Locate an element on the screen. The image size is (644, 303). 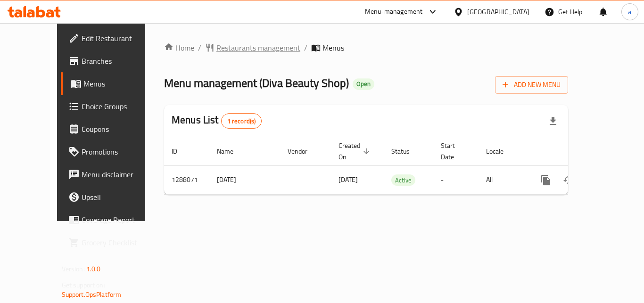
div: Active is located at coordinates (403, 180).